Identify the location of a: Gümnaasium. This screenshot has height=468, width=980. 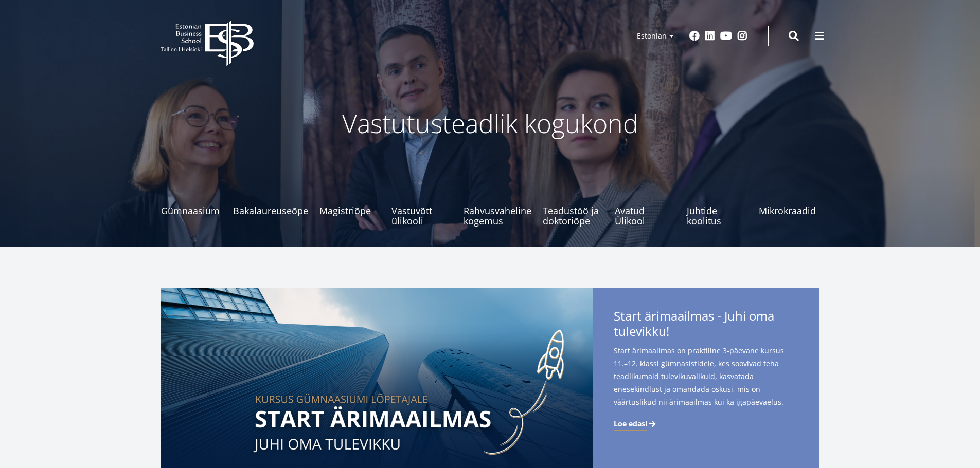
(191, 206).